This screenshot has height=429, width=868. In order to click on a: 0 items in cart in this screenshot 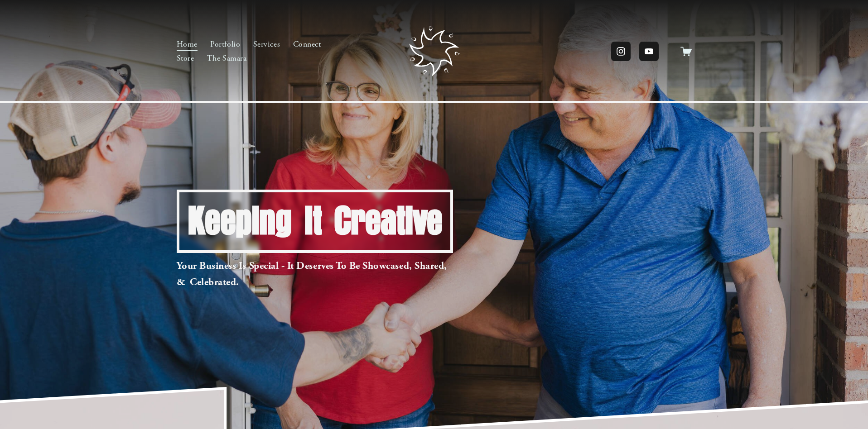, I will do `click(686, 51)`.